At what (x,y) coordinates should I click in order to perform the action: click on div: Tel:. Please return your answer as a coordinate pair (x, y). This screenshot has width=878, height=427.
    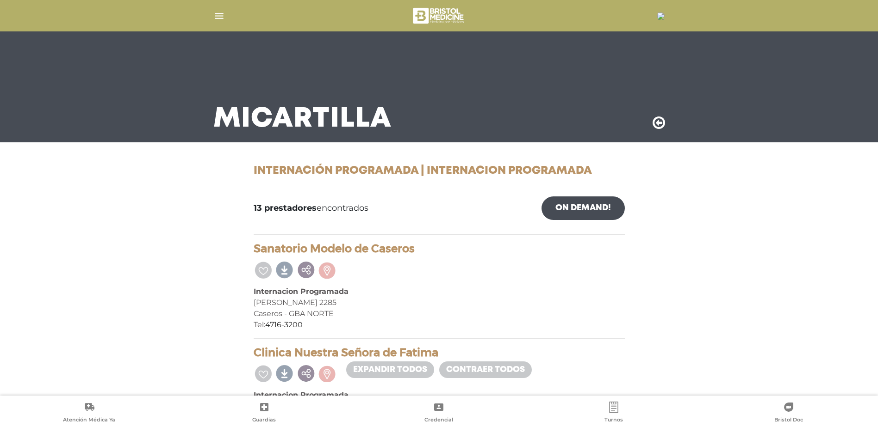
    Looking at the image, I should click on (439, 325).